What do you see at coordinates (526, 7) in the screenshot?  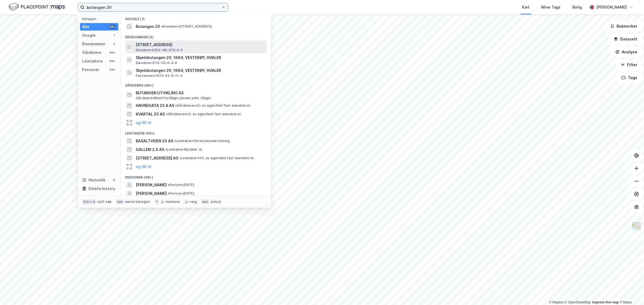 I see `div: Kart` at bounding box center [526, 7].